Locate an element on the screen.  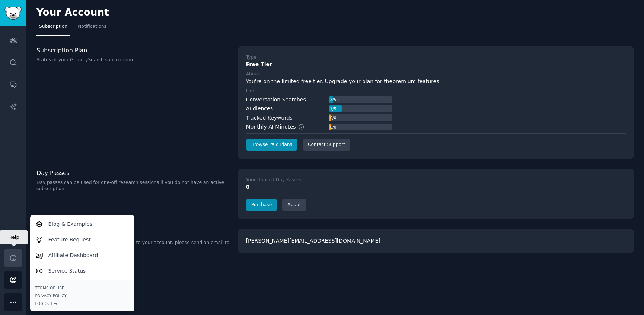
p: Affiliate Dashboard is located at coordinates (73, 256).